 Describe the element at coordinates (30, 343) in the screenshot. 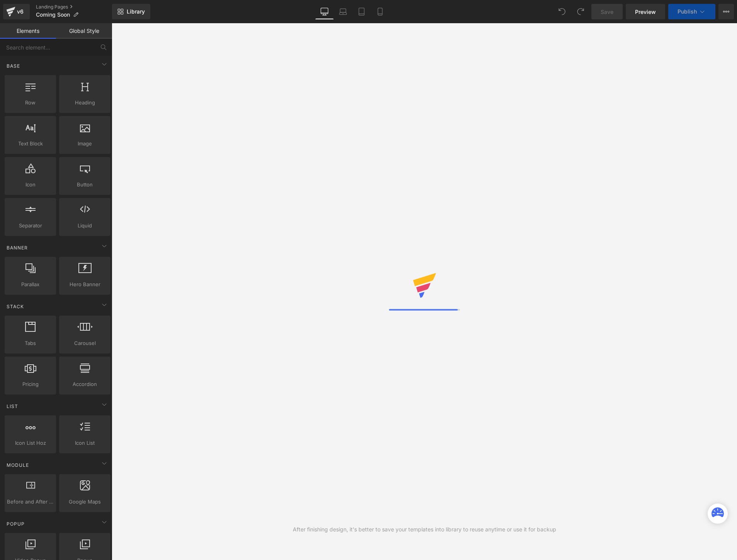

I see `span: Tabs` at that location.